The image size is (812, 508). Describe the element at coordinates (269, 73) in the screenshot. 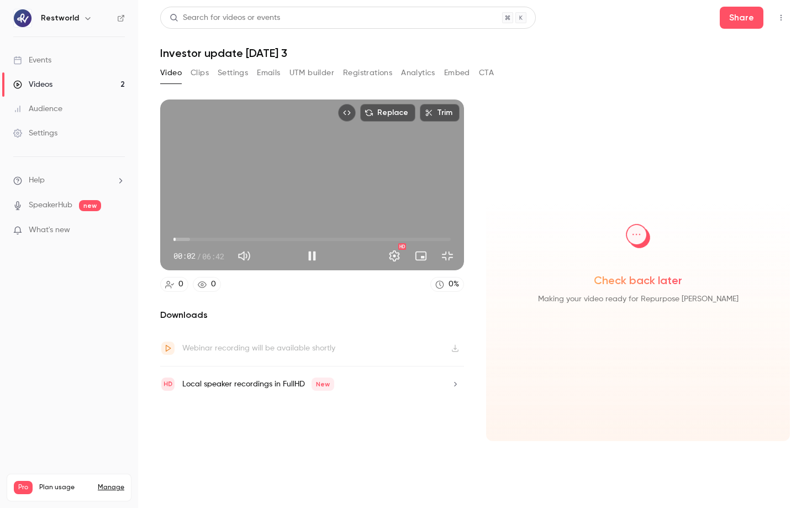

I see `button: Emails` at that location.